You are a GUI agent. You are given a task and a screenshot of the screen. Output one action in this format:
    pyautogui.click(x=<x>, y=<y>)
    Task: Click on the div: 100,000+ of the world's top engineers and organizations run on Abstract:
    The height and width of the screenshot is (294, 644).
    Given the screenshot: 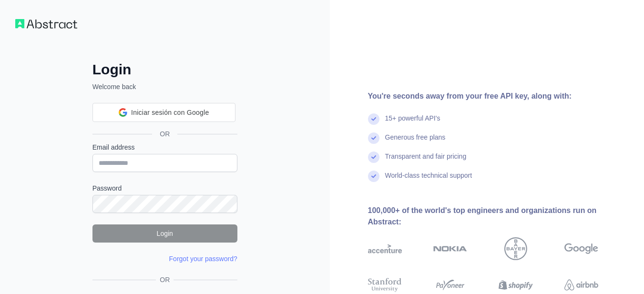 What is the action you would take?
    pyautogui.click(x=499, y=216)
    